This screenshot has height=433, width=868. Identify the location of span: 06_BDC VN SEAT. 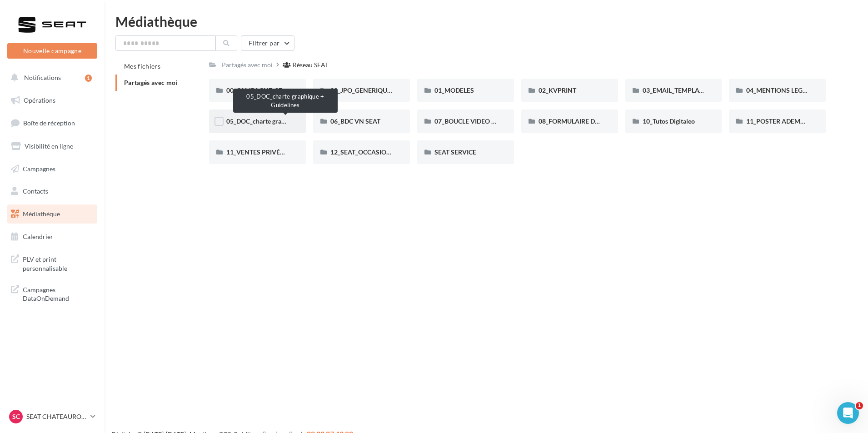
(355, 121).